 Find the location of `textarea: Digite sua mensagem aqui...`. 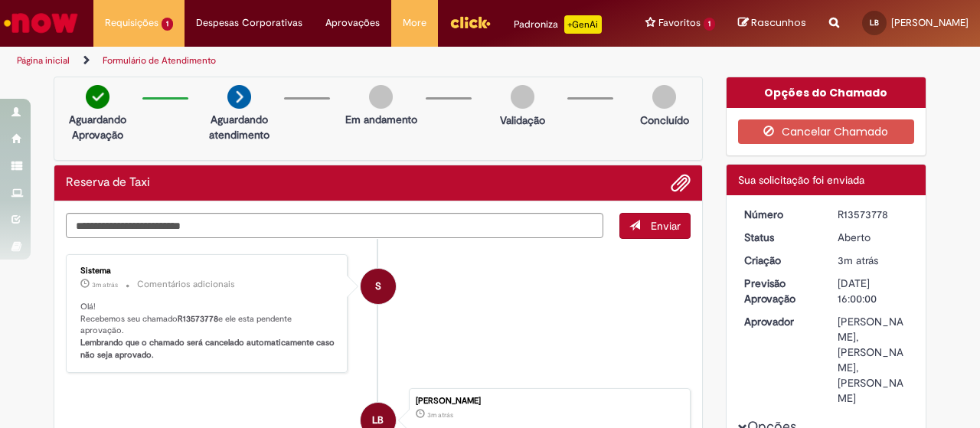

textarea: Digite sua mensagem aqui... is located at coordinates (335, 225).